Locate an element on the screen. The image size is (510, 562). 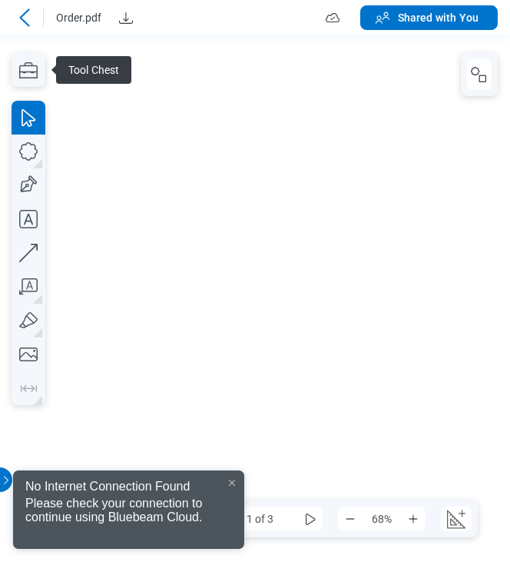
button: Download is located at coordinates (126, 18).